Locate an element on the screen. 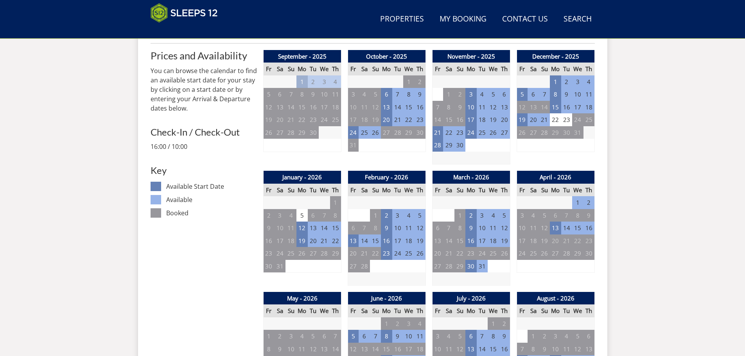 This screenshot has height=356, width=745. td: 11 is located at coordinates (291, 228).